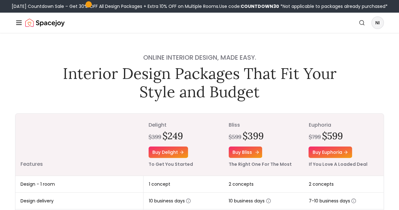 Image resolution: width=399 pixels, height=210 pixels. What do you see at coordinates (79, 144) in the screenshot?
I see `th: Features` at bounding box center [79, 144].